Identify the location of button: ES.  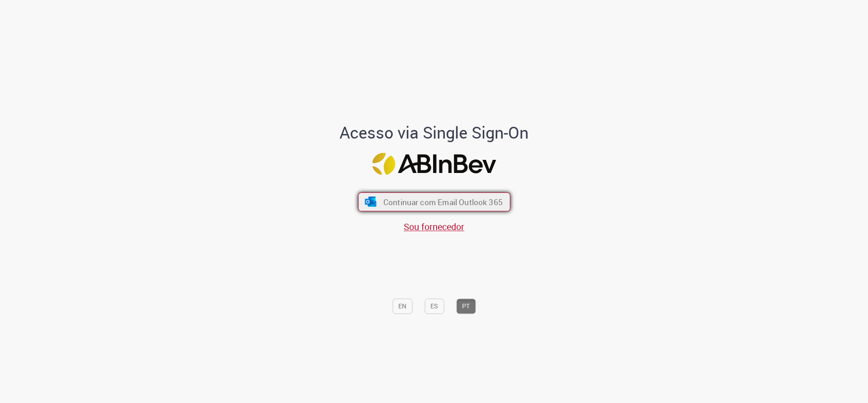
(434, 307).